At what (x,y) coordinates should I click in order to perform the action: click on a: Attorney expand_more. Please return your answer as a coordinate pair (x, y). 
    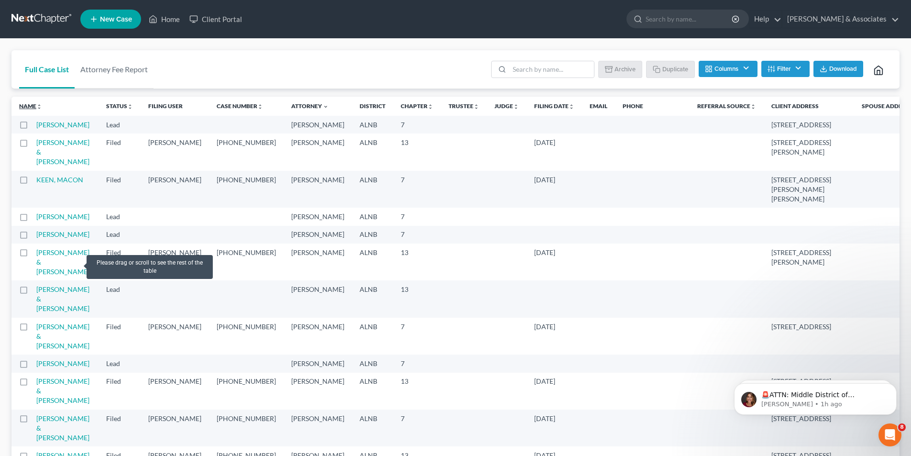
    Looking at the image, I should click on (310, 106).